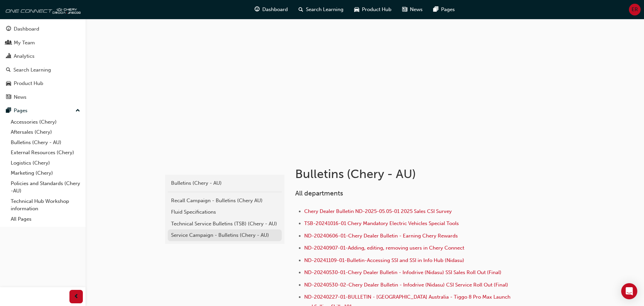 This screenshot has height=306, width=644. What do you see at coordinates (372, 10) in the screenshot?
I see `a: car-iconProduct Hub` at bounding box center [372, 10].